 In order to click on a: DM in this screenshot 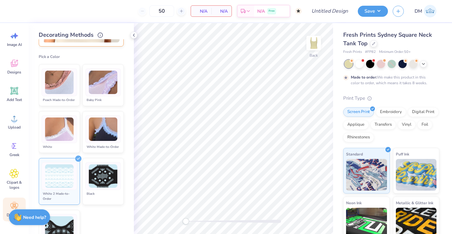, I will do `click(425, 11)`.